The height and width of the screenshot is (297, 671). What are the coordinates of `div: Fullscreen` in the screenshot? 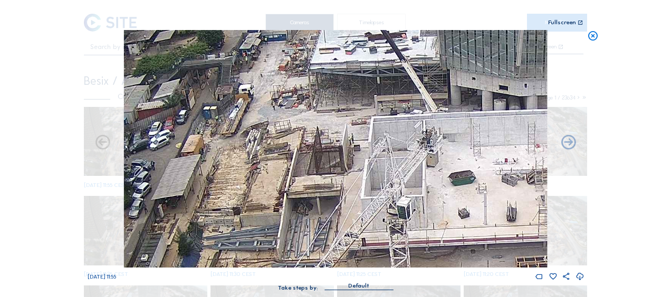 It's located at (561, 23).